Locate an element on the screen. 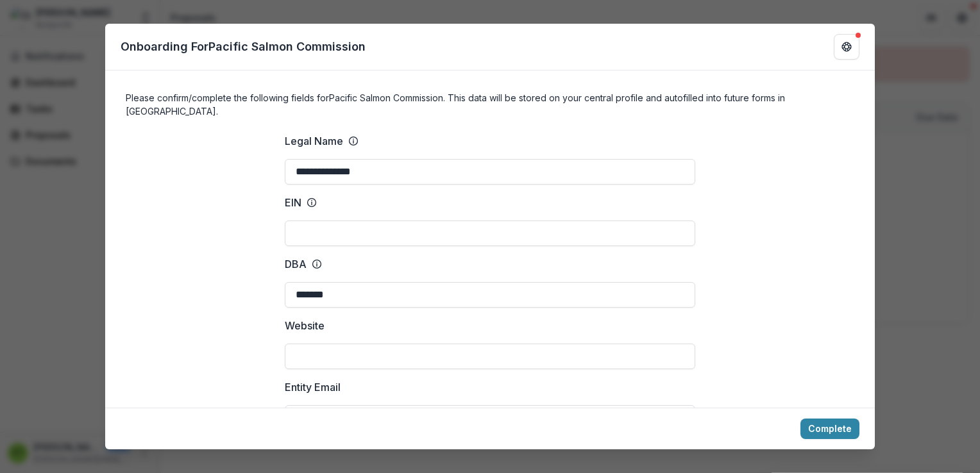  button: Get Help is located at coordinates (846, 47).